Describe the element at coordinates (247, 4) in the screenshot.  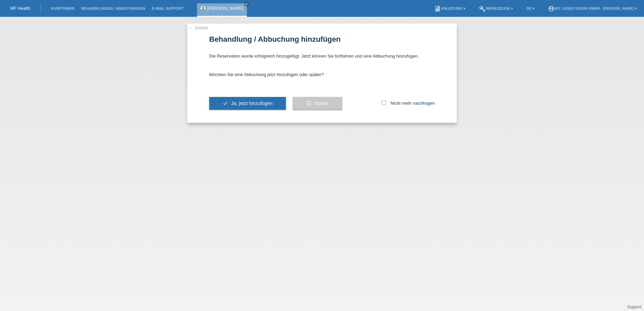
I see `a: close` at that location.